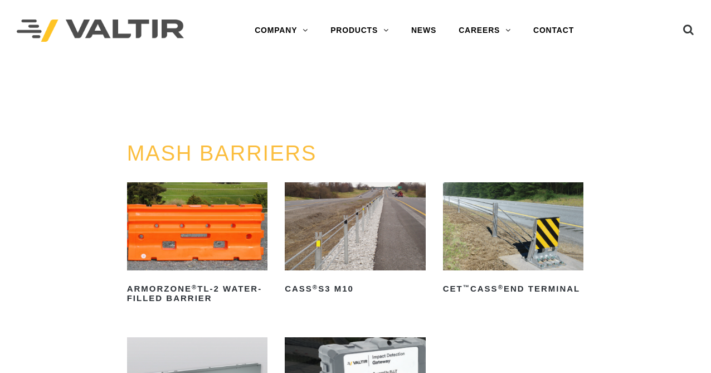  What do you see at coordinates (513, 289) in the screenshot?
I see `h2: CET CASS End Terminal` at bounding box center [513, 289].